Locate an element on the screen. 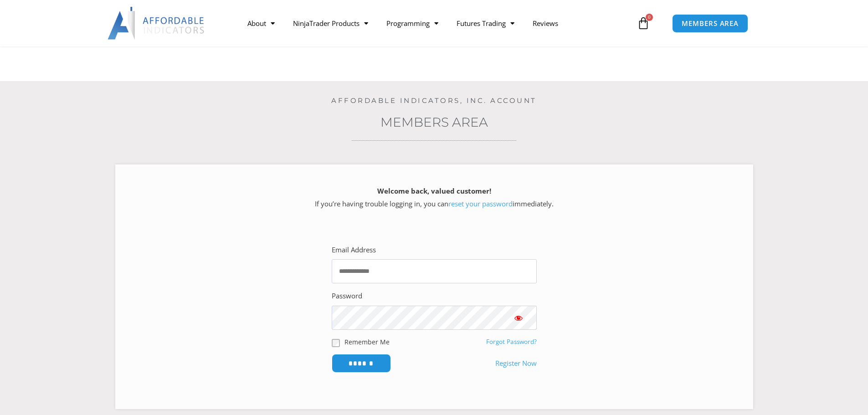 The height and width of the screenshot is (415, 868). a: Affordable Indicators, Inc. Account is located at coordinates (434, 101).